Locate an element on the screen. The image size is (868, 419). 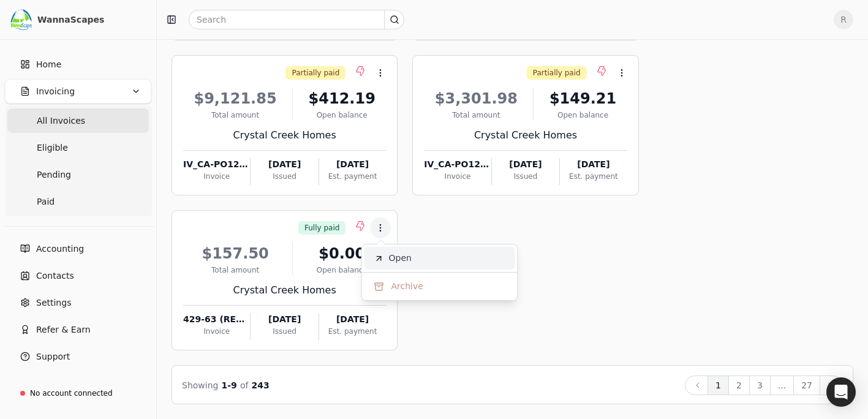
span: Settings is located at coordinates (53, 302).